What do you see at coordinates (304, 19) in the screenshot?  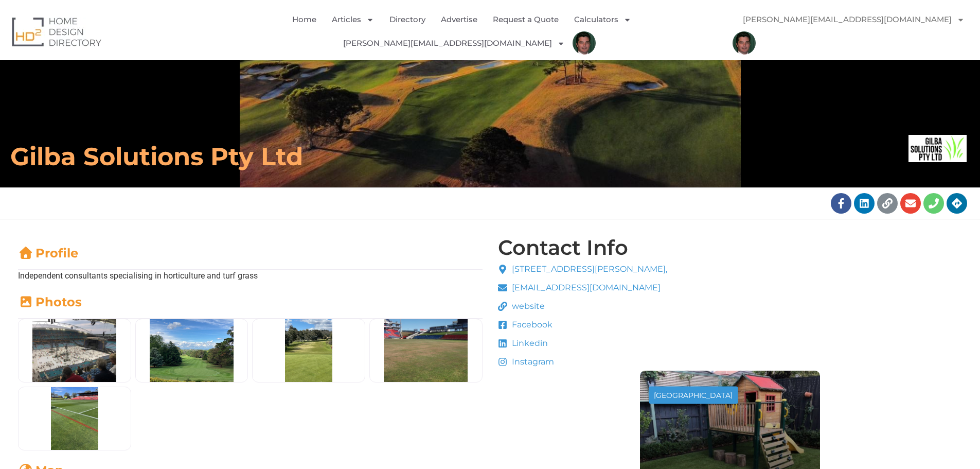 I see `a: Home` at bounding box center [304, 19].